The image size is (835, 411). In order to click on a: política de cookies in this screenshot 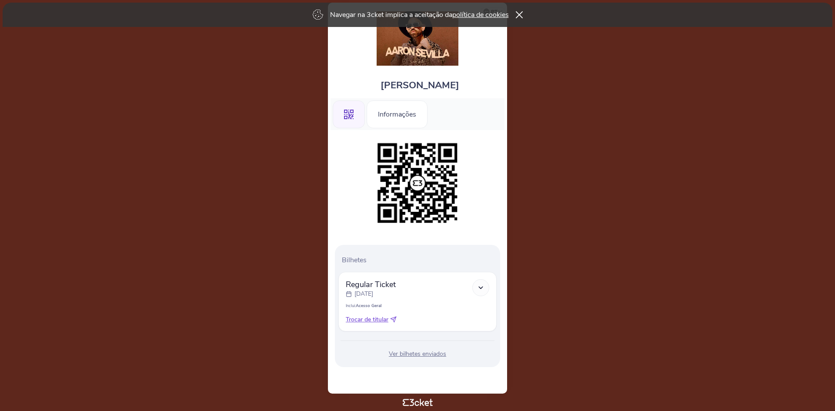, I will do `click(481, 15)`.